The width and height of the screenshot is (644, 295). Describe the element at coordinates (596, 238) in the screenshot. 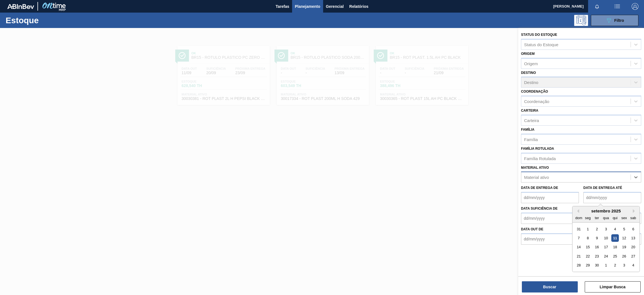

I see `div: Choose terça-feira, 9 de setembro de 2025` at that location.